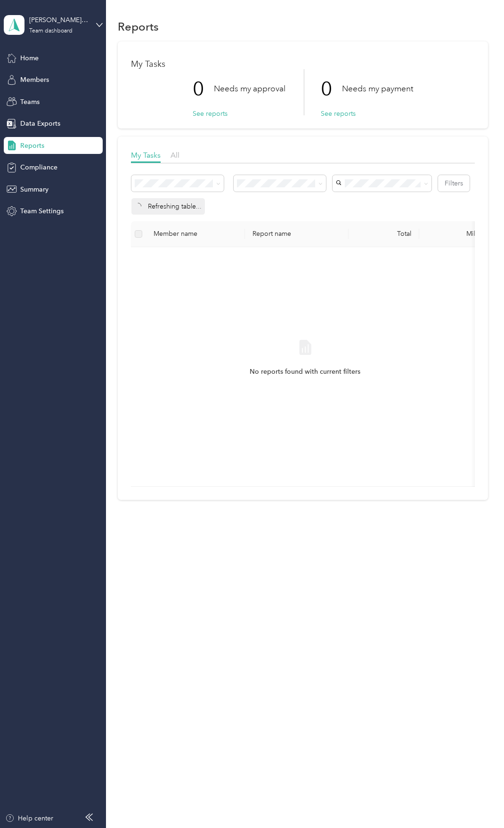 The width and height of the screenshot is (504, 828). I want to click on button: Filters, so click(453, 183).